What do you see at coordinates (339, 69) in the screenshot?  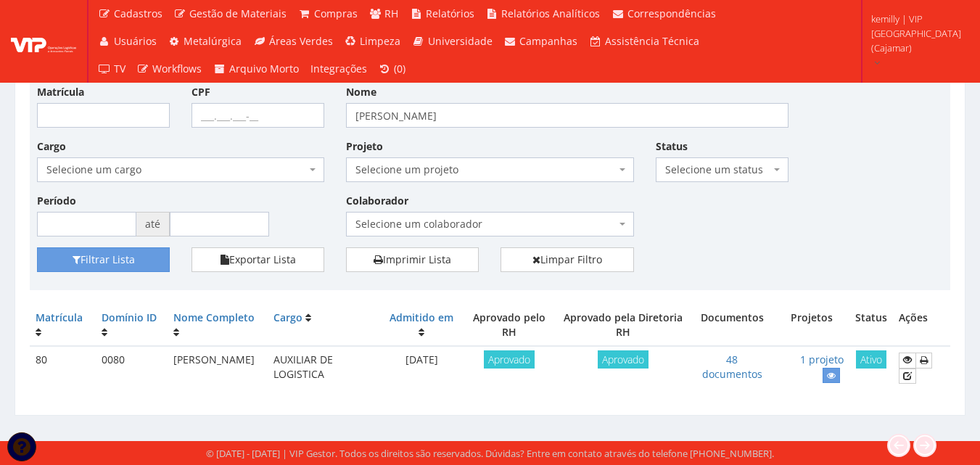 I see `a: Integrações` at bounding box center [339, 69].